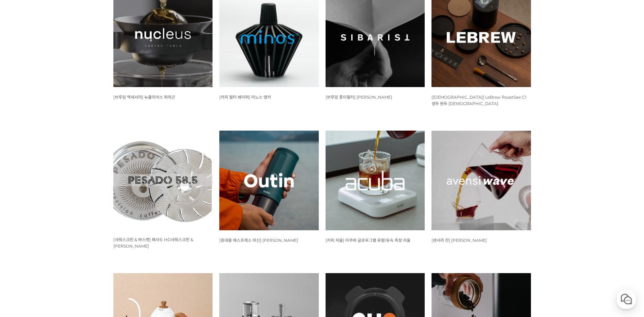 Image resolution: width=644 pixels, height=317 pixels. I want to click on img: 아쿠바 글로우그램 유량/유속 측정 저울, so click(375, 180).